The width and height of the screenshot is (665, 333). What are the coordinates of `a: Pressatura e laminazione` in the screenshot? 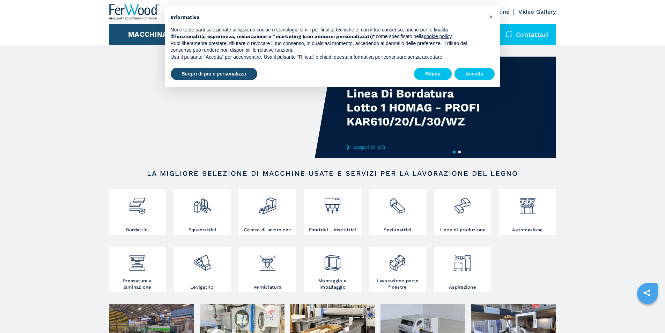 It's located at (138, 269).